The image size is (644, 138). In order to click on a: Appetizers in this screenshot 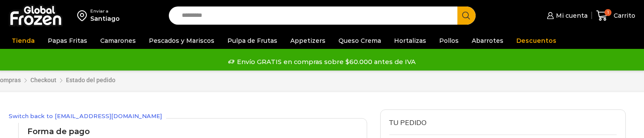, I will do `click(308, 41)`.